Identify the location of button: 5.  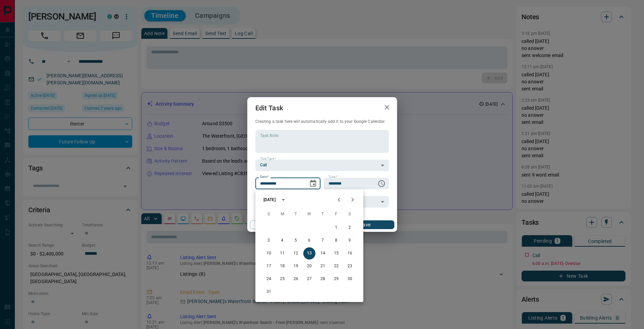
(295, 241).